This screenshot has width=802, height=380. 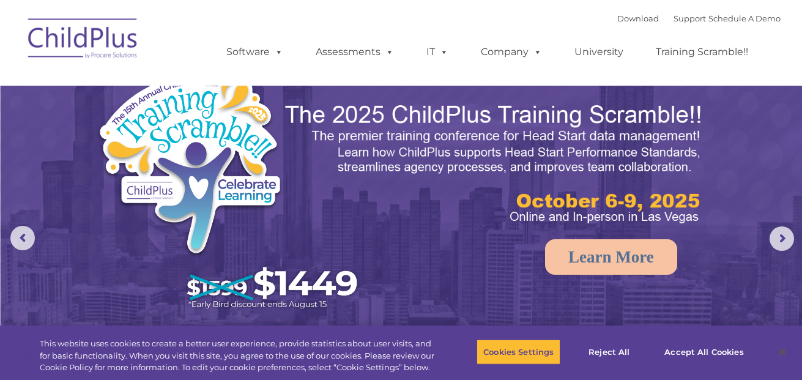 I want to click on a: University, so click(x=599, y=52).